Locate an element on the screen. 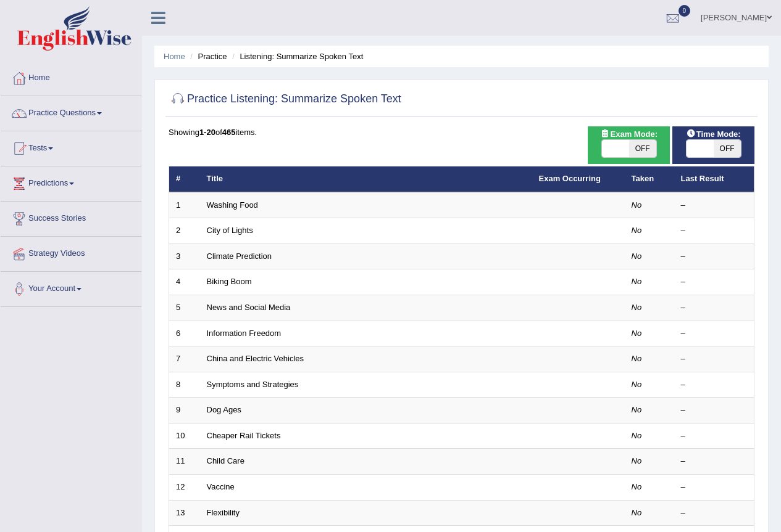  td: 8 is located at coordinates (184, 385).